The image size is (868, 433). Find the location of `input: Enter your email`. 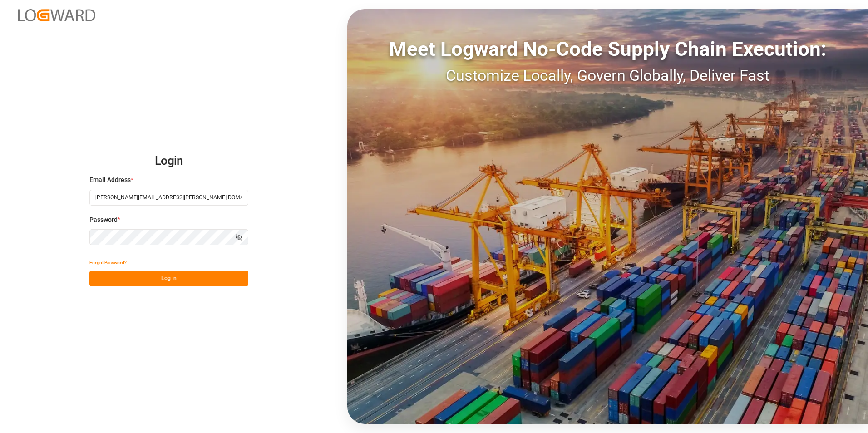

input: Enter your email is located at coordinates (169, 198).